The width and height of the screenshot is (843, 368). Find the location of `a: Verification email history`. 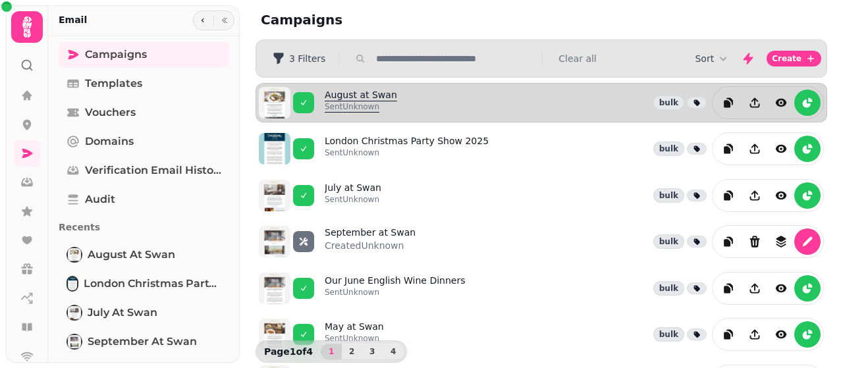

a: Verification email history is located at coordinates (144, 171).